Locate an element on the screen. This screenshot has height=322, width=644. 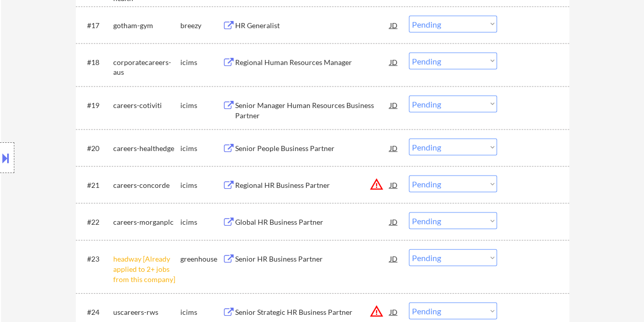
div: greenhouse is located at coordinates (201, 260).